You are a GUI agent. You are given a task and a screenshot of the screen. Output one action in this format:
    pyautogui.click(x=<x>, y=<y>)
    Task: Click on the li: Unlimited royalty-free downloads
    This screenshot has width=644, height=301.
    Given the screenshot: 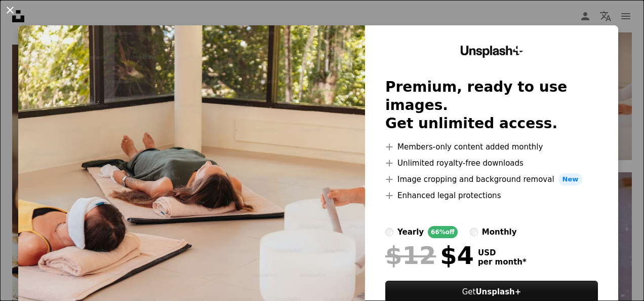 What is the action you would take?
    pyautogui.click(x=492, y=163)
    